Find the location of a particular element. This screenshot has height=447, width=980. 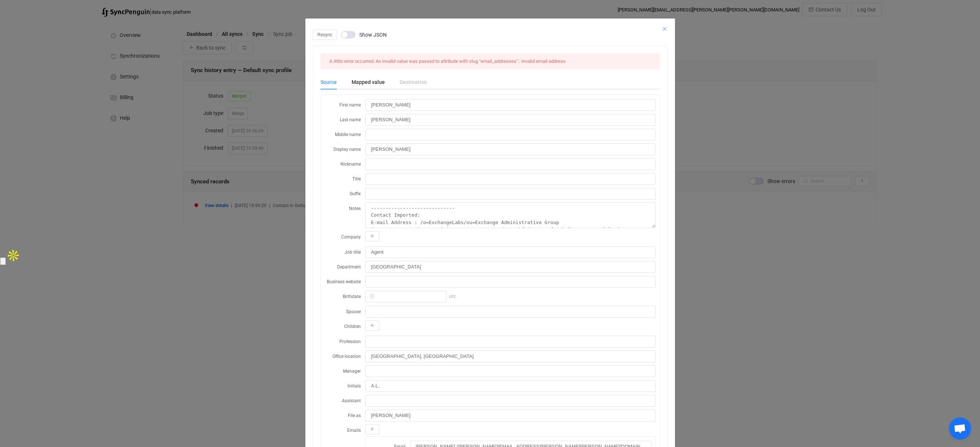

div: Open chat is located at coordinates (960, 428).